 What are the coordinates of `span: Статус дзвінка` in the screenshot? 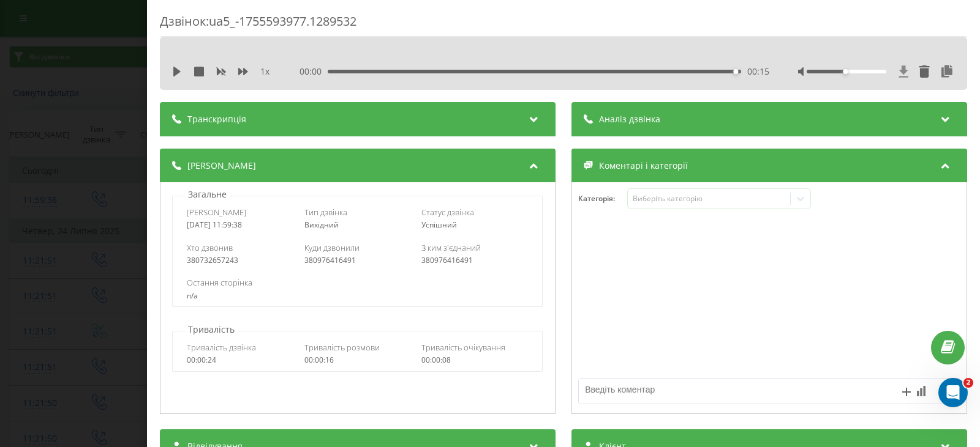 It's located at (447, 212).